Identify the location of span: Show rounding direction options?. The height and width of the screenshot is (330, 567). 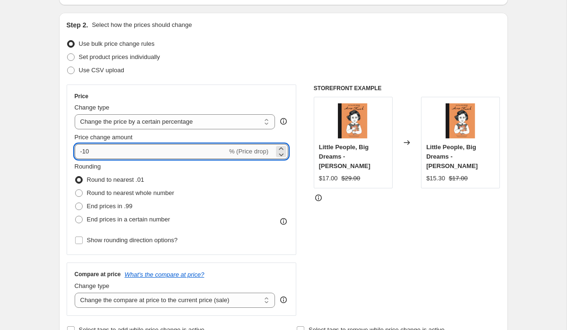
(132, 240).